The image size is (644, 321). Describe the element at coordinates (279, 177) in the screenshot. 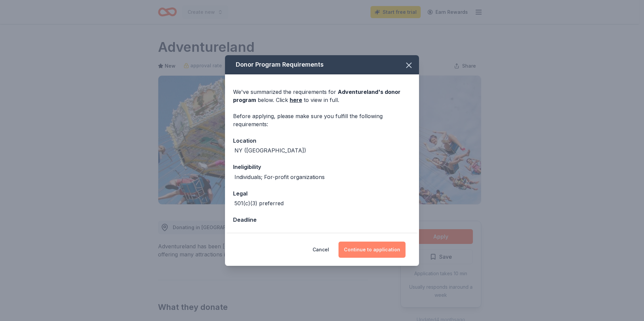

I see `div: Individuals; For-profit organizations` at that location.